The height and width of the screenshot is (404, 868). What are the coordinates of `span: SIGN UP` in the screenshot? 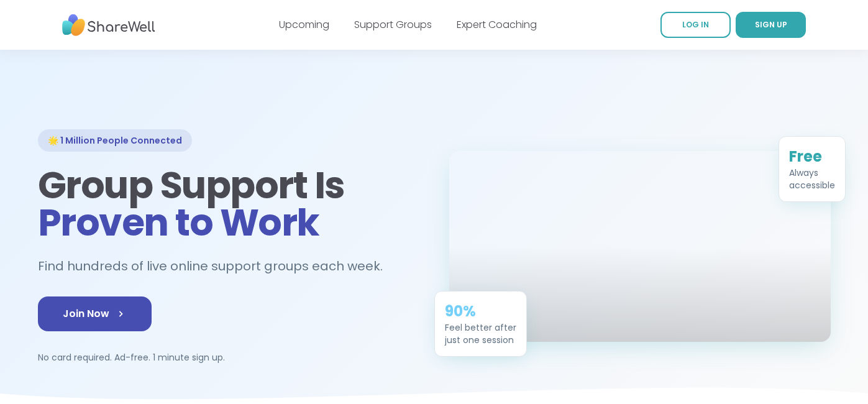 It's located at (771, 24).